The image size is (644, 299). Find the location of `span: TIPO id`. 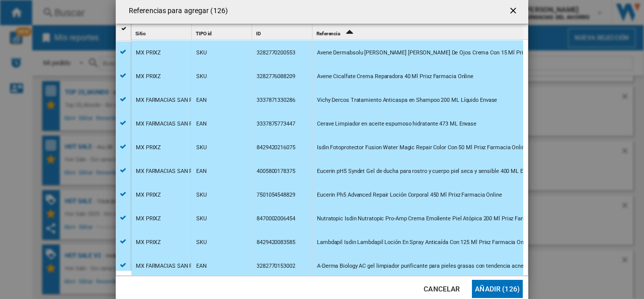

span: TIPO id is located at coordinates (204, 34).